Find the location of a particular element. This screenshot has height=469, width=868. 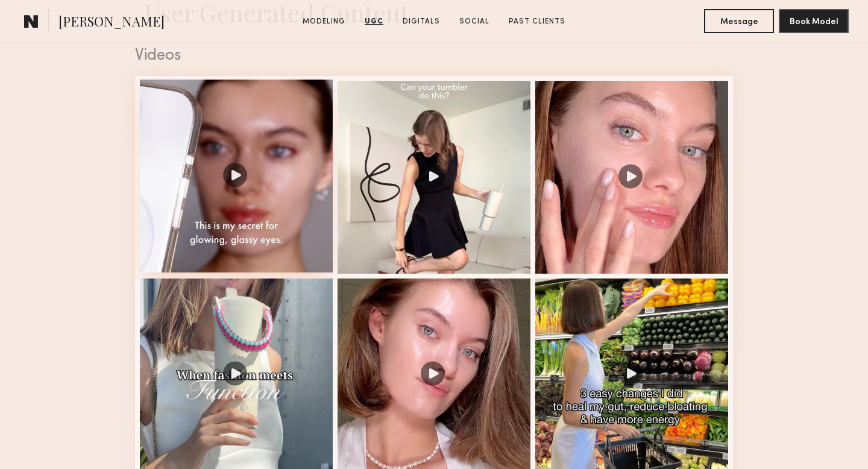

div: Videos is located at coordinates (434, 56).